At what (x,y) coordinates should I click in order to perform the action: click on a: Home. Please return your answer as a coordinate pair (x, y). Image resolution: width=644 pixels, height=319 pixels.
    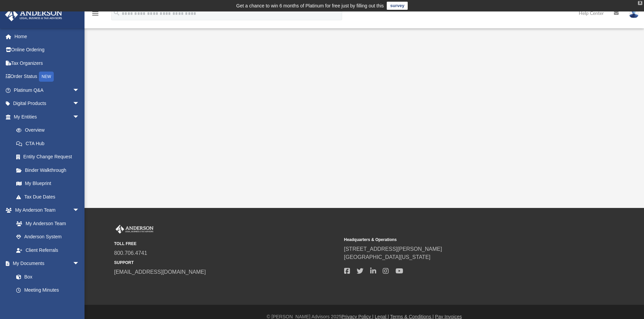
    Looking at the image, I should click on (47, 37).